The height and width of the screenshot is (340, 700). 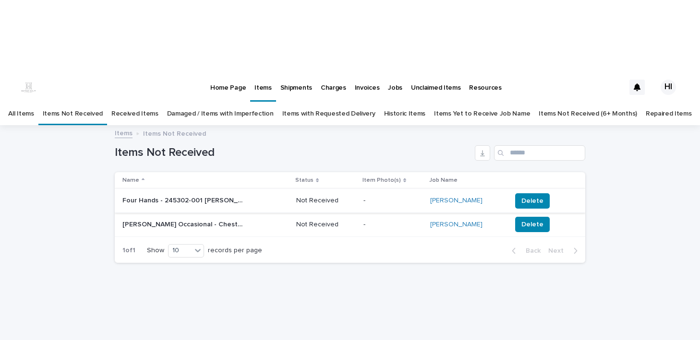 What do you see at coordinates (131, 181) in the screenshot?
I see `p: Name` at bounding box center [131, 181].